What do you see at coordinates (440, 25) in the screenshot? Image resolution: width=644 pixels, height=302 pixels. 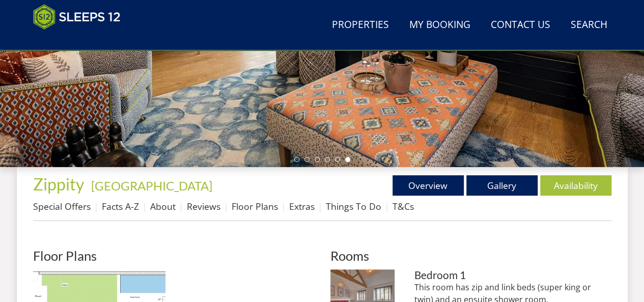 I see `a: My Booking` at bounding box center [440, 25].